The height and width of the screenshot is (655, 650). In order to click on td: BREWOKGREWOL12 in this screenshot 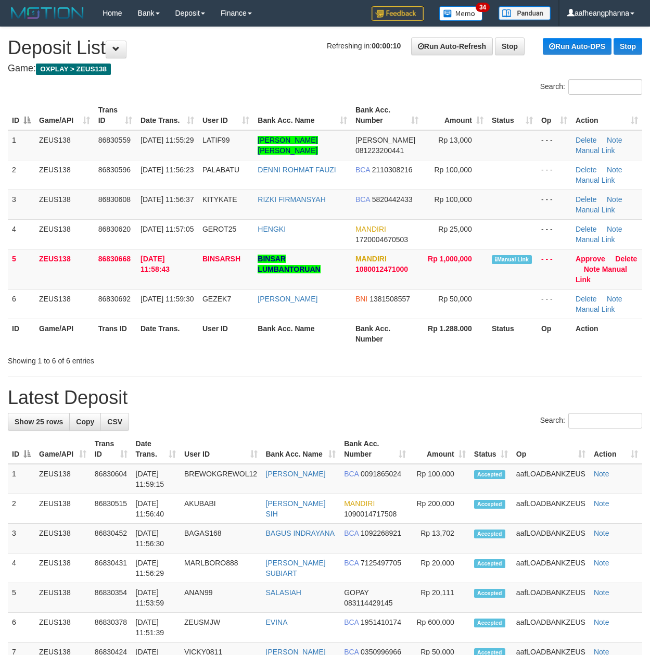, I will do `click(221, 479)`.